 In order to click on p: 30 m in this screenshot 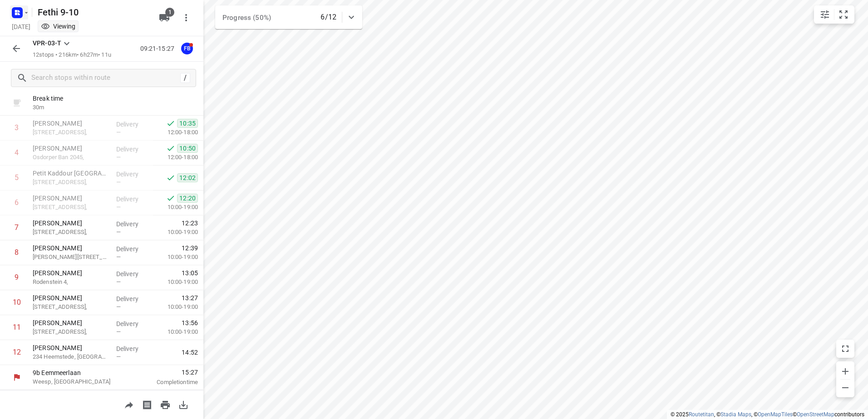, I will do `click(71, 107)`.